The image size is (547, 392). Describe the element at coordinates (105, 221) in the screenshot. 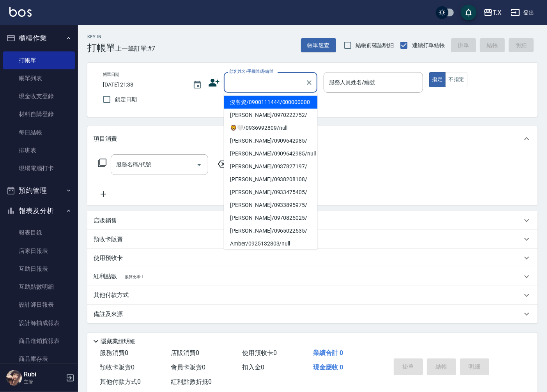

I see `p: 店販銷售` at that location.